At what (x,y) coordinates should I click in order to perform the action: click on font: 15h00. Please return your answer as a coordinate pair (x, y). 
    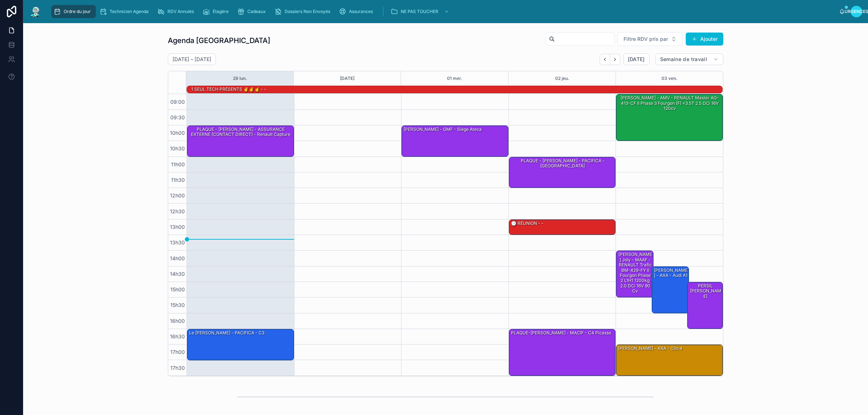
    Looking at the image, I should click on (178, 289).